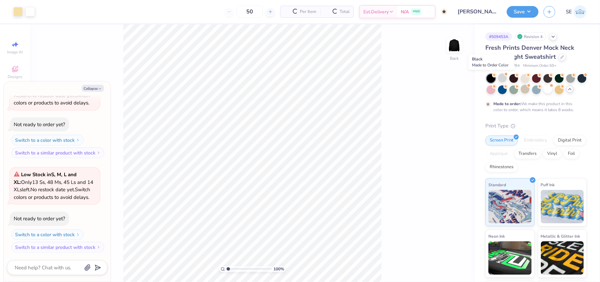 This screenshot has height=282, width=600. What do you see at coordinates (560, 236) in the screenshot?
I see `span: Metallic & Glitter Ink` at bounding box center [560, 236].